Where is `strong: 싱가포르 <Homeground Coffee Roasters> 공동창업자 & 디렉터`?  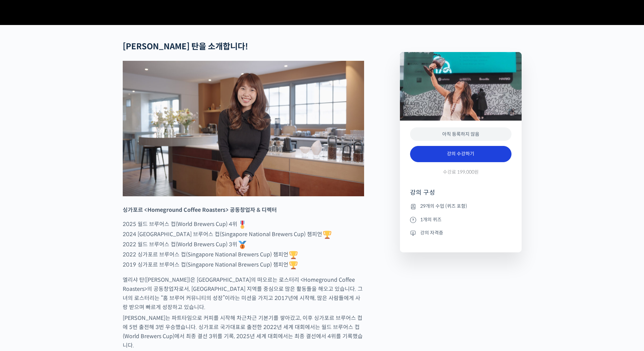 strong: 싱가포르 <Homeground Coffee Roasters> 공동창업자 & 디렉터 is located at coordinates (200, 210).